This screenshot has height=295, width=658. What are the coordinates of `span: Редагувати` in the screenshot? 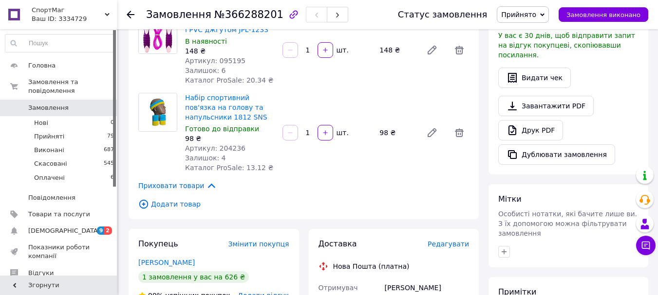 It's located at (448, 244).